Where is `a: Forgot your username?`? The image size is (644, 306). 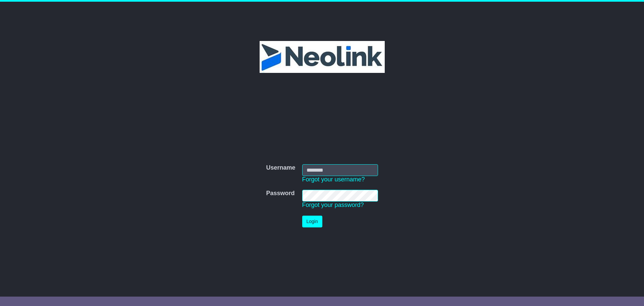
a: Forgot your username? is located at coordinates (334, 179).